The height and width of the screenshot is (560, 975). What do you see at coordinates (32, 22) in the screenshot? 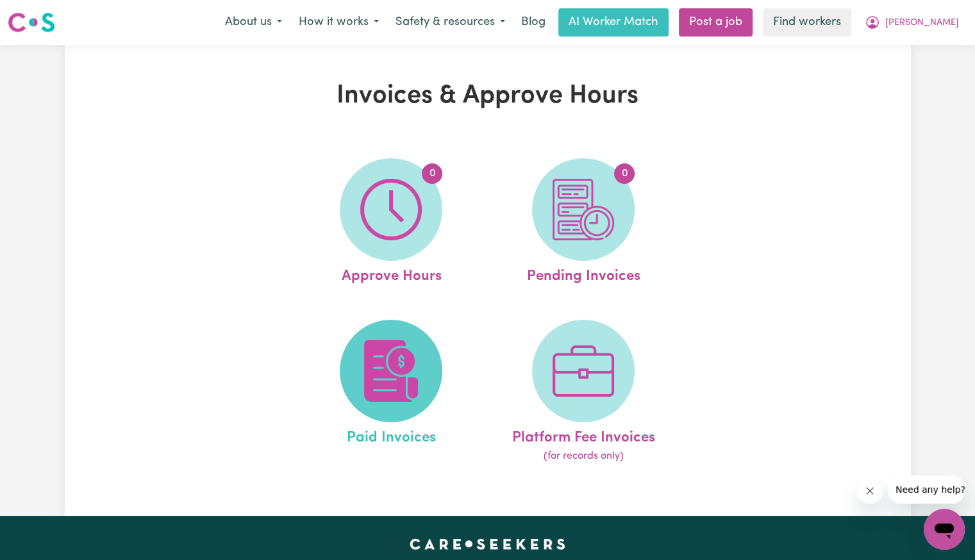
I see `img: Careseekers logo` at bounding box center [32, 22].